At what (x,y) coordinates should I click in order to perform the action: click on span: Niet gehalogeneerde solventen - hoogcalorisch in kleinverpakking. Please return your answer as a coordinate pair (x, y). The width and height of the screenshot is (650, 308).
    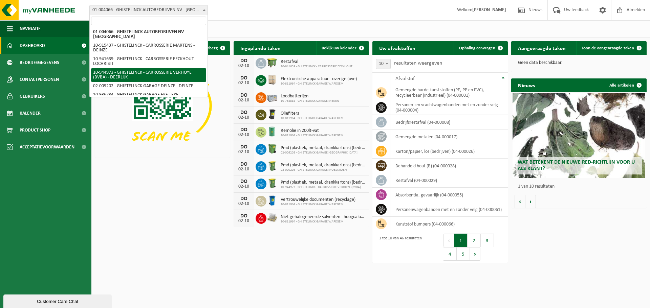
    Looking at the image, I should click on (323, 217).